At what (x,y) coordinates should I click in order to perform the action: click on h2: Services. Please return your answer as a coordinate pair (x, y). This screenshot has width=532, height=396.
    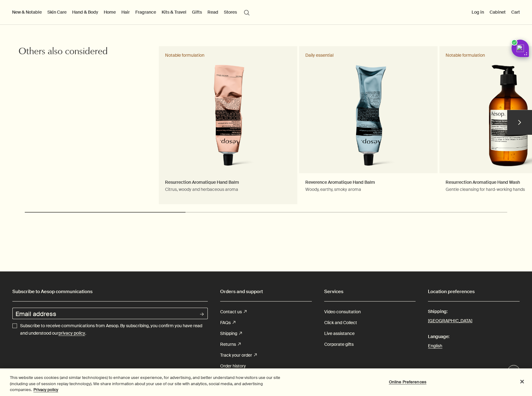
    Looking at the image, I should click on (370, 292).